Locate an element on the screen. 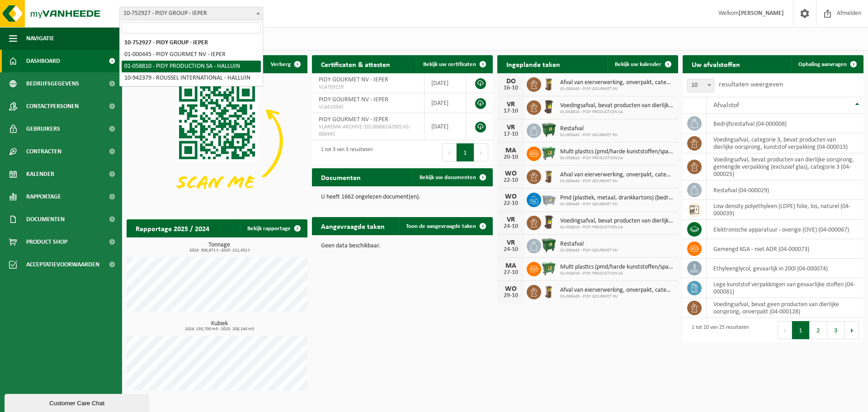 This screenshot has width=868, height=412. span: Afvalstof is located at coordinates (726, 105).